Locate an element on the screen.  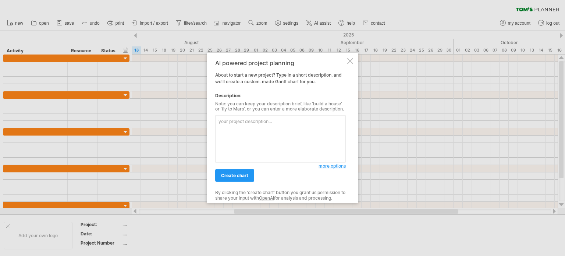
div: Note: you can keep your description brief, like 'build a house' or 'fly to Mars', or you can ente... is located at coordinates (280, 106).